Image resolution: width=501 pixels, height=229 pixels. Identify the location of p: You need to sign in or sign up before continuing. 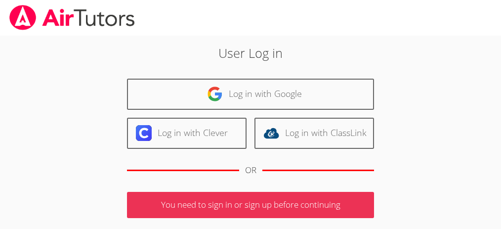
(250, 204).